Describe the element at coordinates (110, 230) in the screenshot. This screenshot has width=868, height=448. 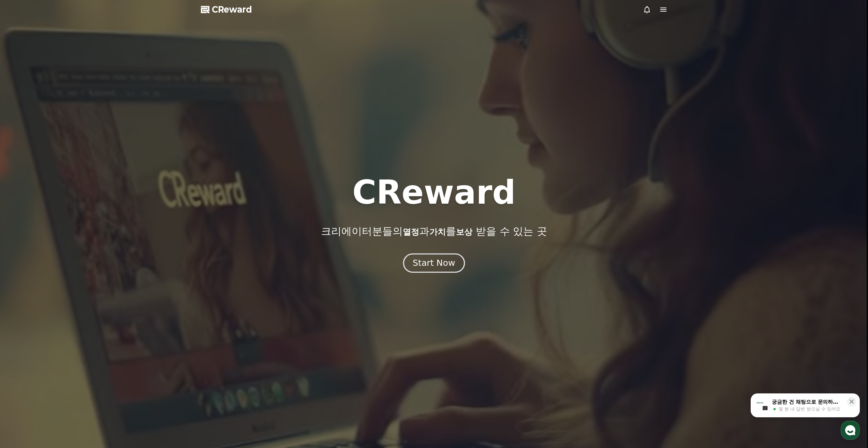
I see `span: 설정` at that location.